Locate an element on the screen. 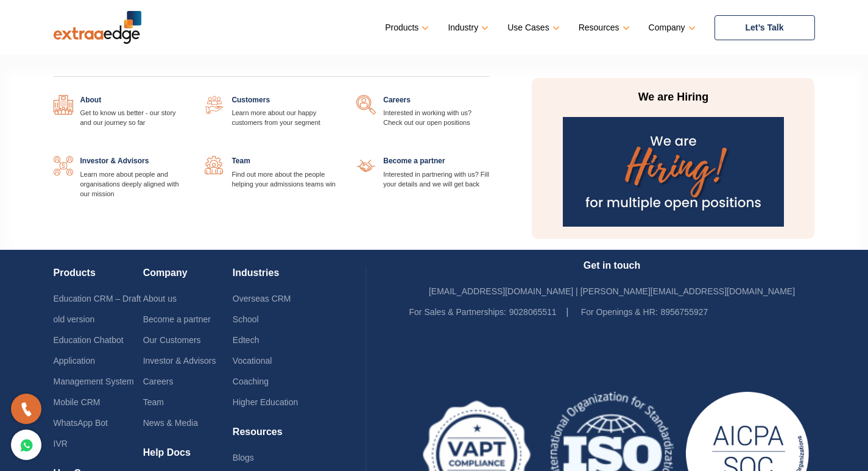 The height and width of the screenshot is (471, 868). a: School is located at coordinates (246, 319).